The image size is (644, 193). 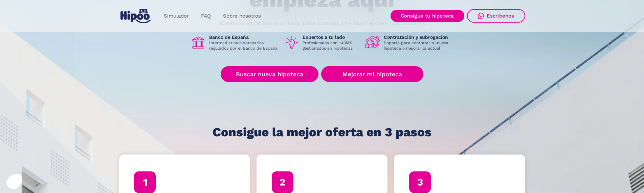 I want to click on a: Simulador, so click(x=177, y=16).